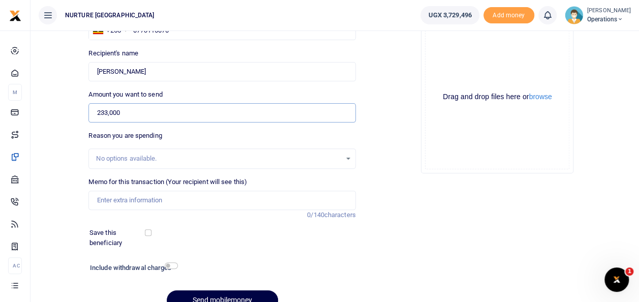 Image resolution: width=639 pixels, height=302 pixels. I want to click on label: Amount you want to send, so click(125, 95).